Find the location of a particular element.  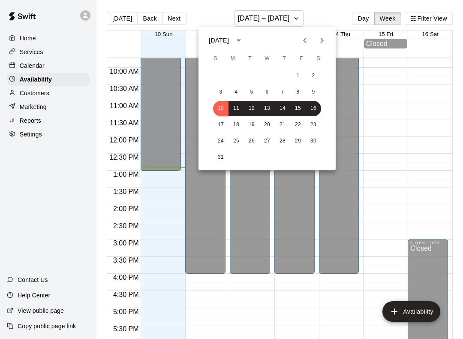

span: Tuesday is located at coordinates (250, 59).